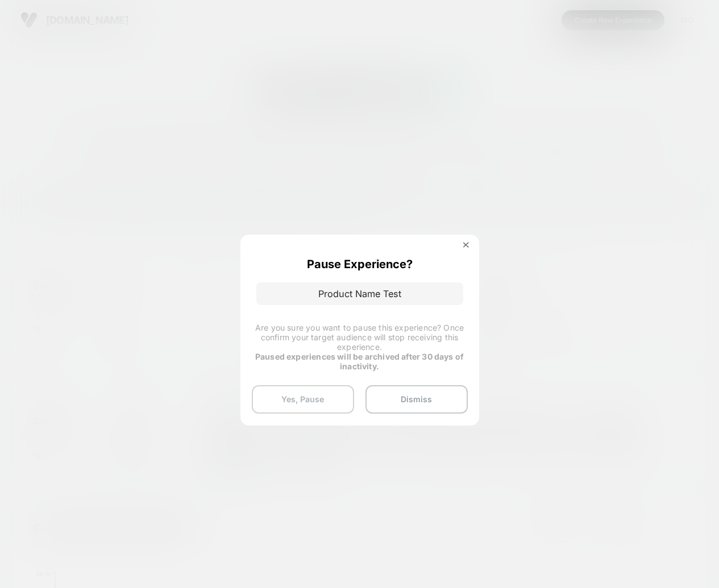 This screenshot has height=588, width=719. I want to click on button: Dismiss, so click(417, 399).